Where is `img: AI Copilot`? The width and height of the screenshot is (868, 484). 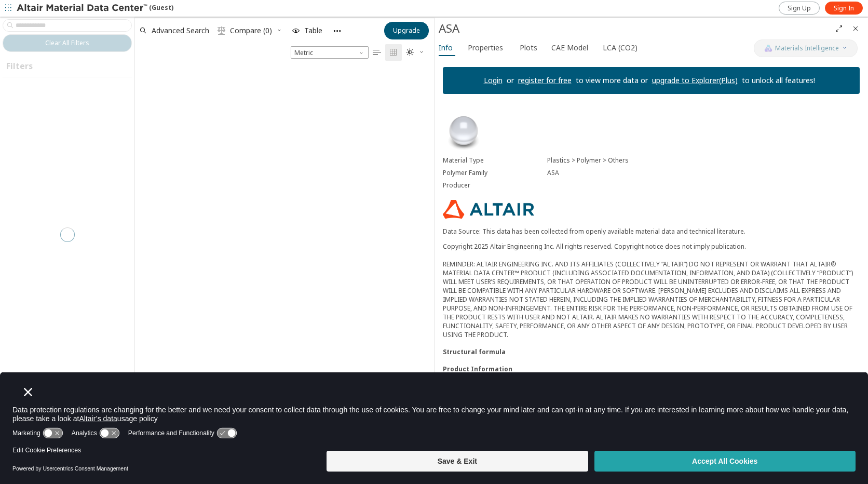
img: AI Copilot is located at coordinates (768, 48).